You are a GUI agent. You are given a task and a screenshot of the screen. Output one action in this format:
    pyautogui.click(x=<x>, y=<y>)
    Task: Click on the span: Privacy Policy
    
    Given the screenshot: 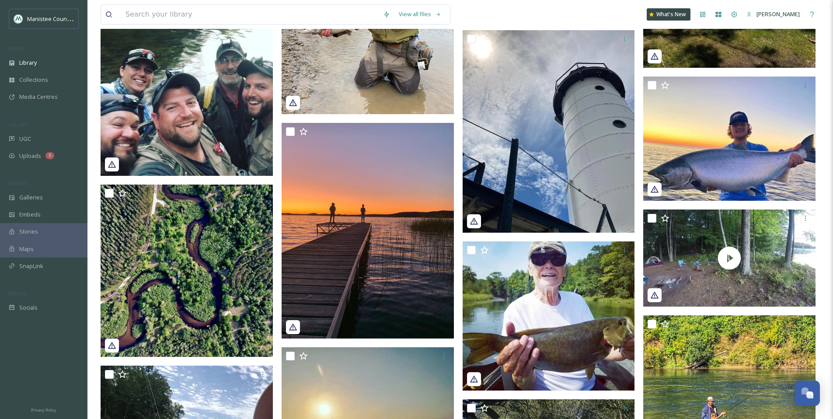 What is the action you would take?
    pyautogui.click(x=44, y=409)
    